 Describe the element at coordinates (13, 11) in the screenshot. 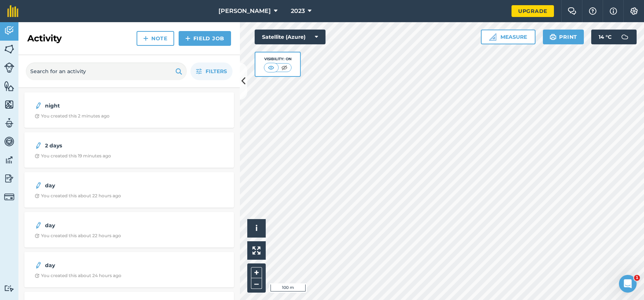

I see `img: fieldmargin Logo` at that location.